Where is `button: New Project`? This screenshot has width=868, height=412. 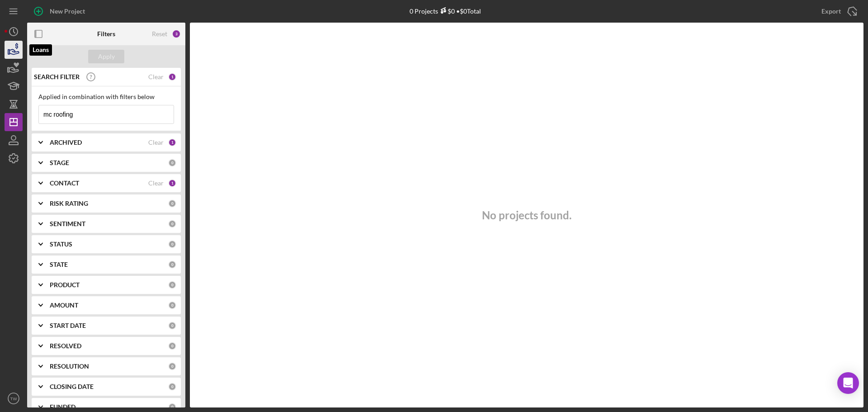
button: New Project is located at coordinates (60, 12).